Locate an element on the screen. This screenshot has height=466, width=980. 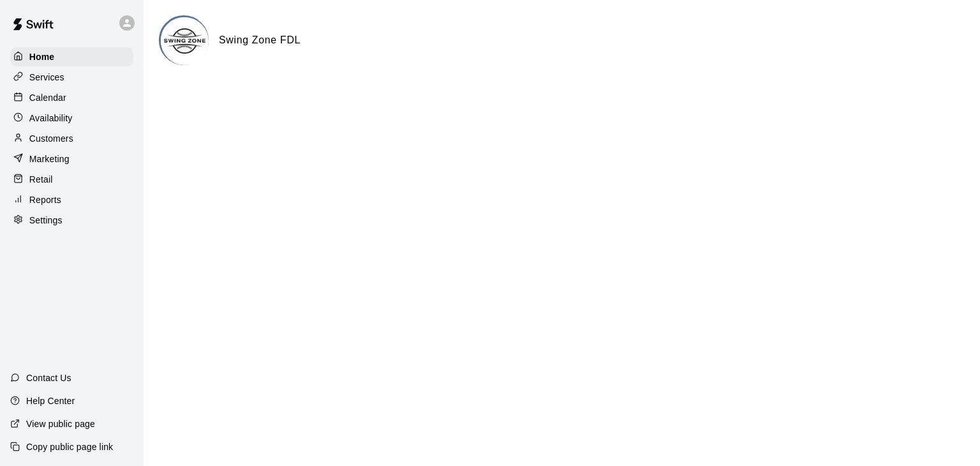
a: Home is located at coordinates (72, 57).